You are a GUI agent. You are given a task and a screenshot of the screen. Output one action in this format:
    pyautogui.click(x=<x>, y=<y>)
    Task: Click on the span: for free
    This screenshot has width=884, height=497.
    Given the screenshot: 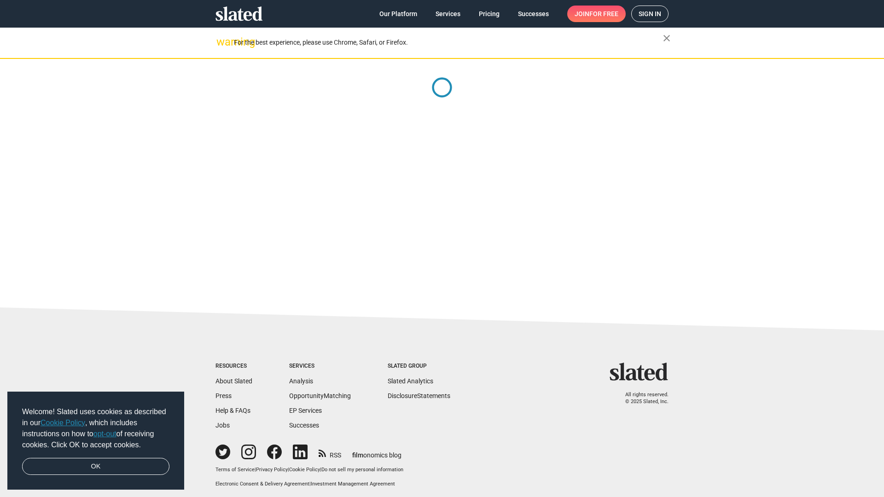 What is the action you would take?
    pyautogui.click(x=604, y=14)
    